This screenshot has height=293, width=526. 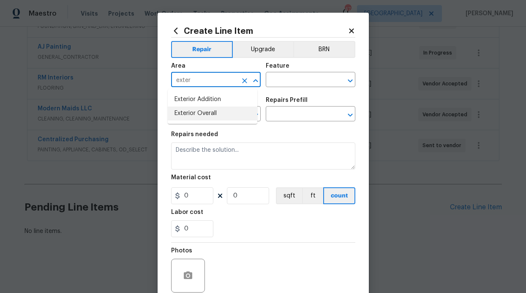 What do you see at coordinates (182, 250) in the screenshot?
I see `h5: Photos` at bounding box center [182, 250].